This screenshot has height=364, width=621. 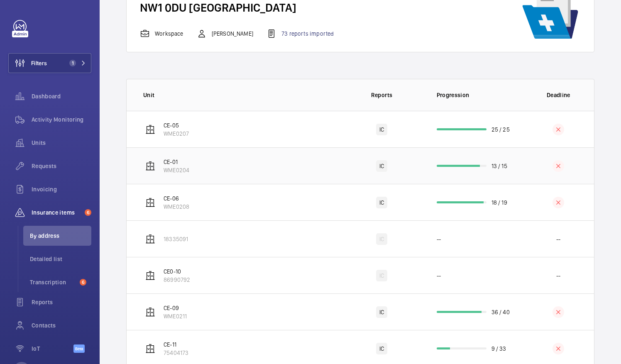 I want to click on p: Deadline, so click(x=559, y=95).